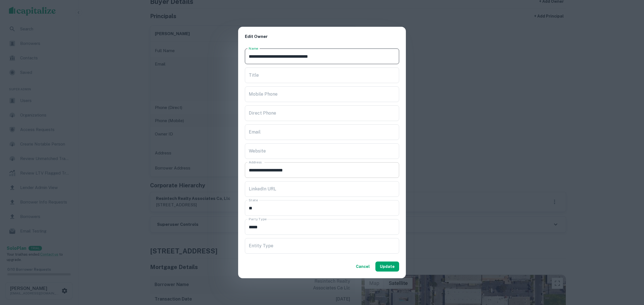  I want to click on label: Name, so click(253, 48).